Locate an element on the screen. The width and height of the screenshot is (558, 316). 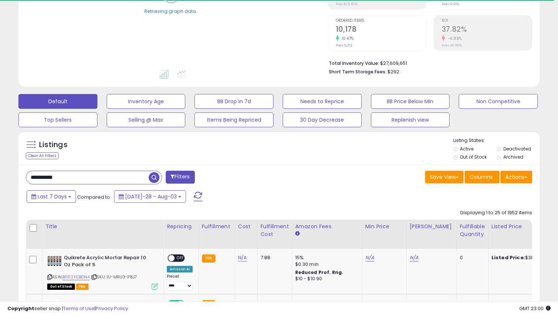
div: Cost is located at coordinates (246, 227).